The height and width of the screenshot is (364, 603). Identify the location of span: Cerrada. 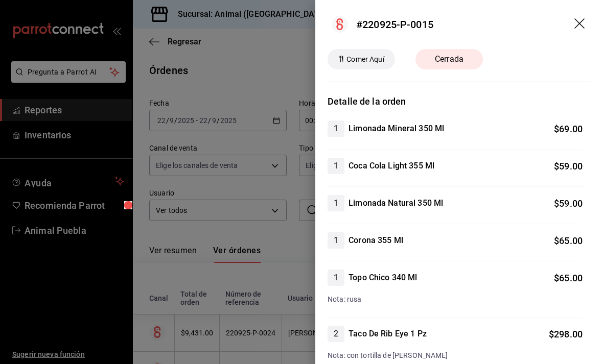
(449, 59).